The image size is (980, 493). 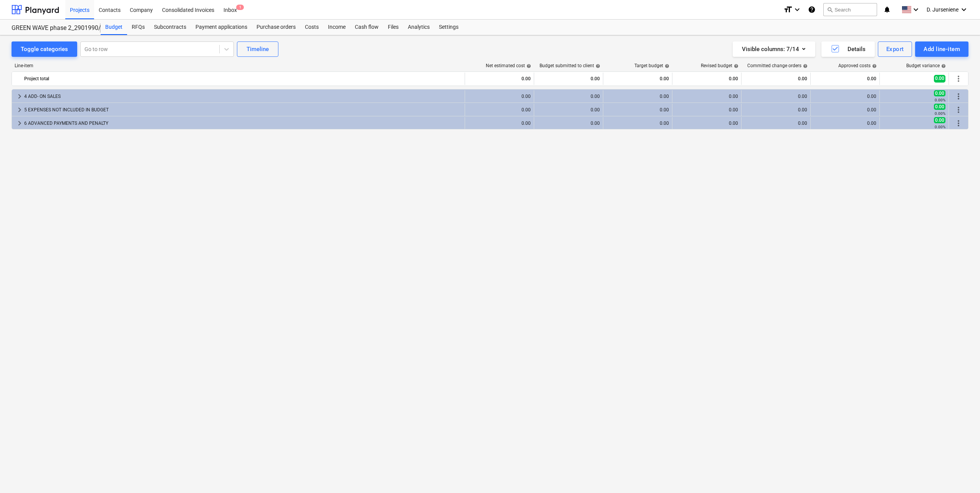 I want to click on div: Budget, so click(x=114, y=27).